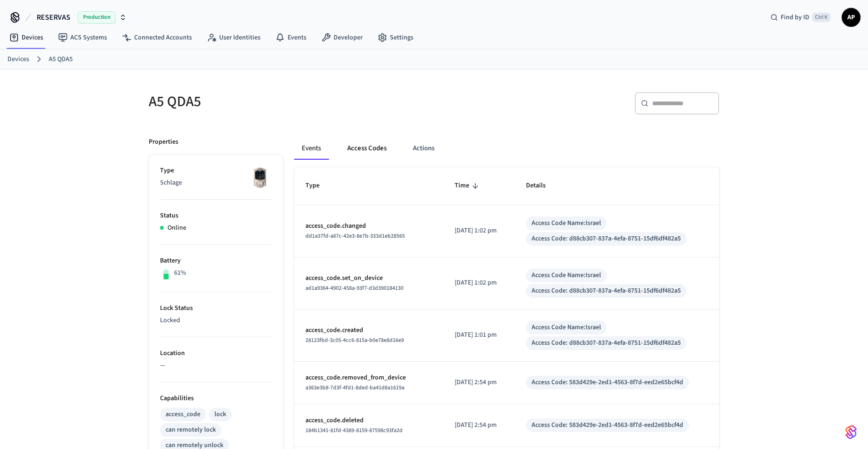 The width and height of the screenshot is (868, 449). What do you see at coordinates (291, 38) in the screenshot?
I see `a: Events` at bounding box center [291, 38].